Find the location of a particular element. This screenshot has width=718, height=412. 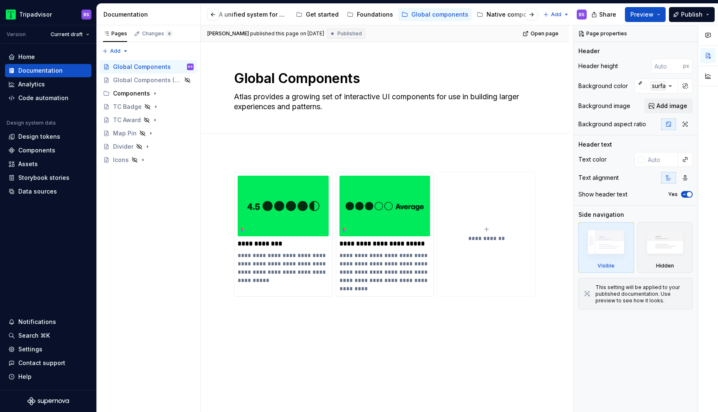

span: Open page is located at coordinates (544, 34).